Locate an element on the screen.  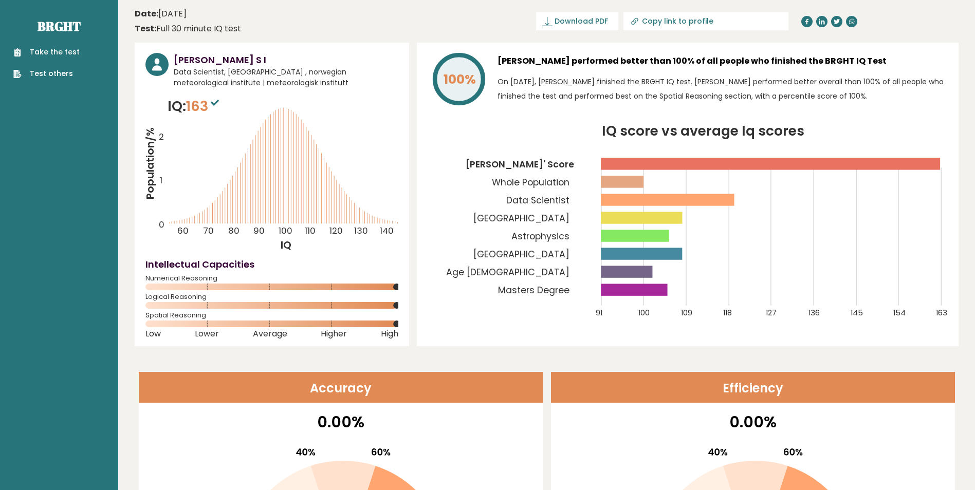
tspan: 100% is located at coordinates (459, 79).